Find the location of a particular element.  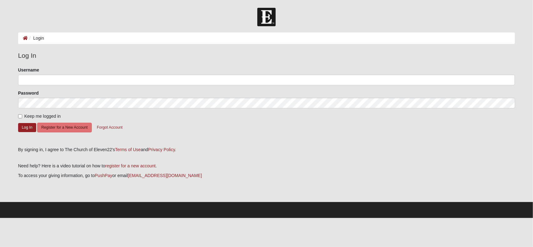

li: Login is located at coordinates (36, 38).